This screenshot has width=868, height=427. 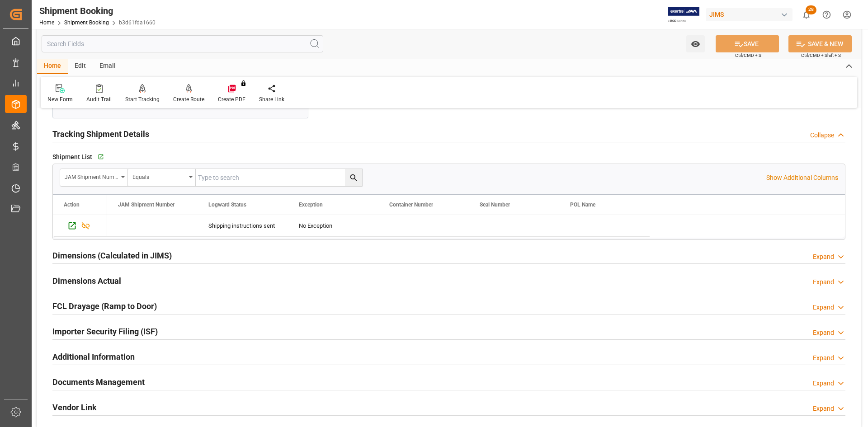 I want to click on div: Edit, so click(x=80, y=66).